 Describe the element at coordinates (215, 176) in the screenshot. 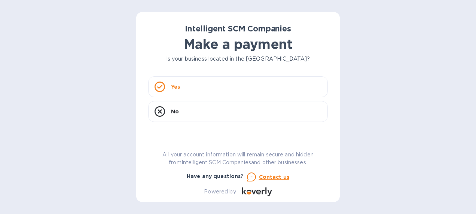

I see `b: Have any questions?` at that location.